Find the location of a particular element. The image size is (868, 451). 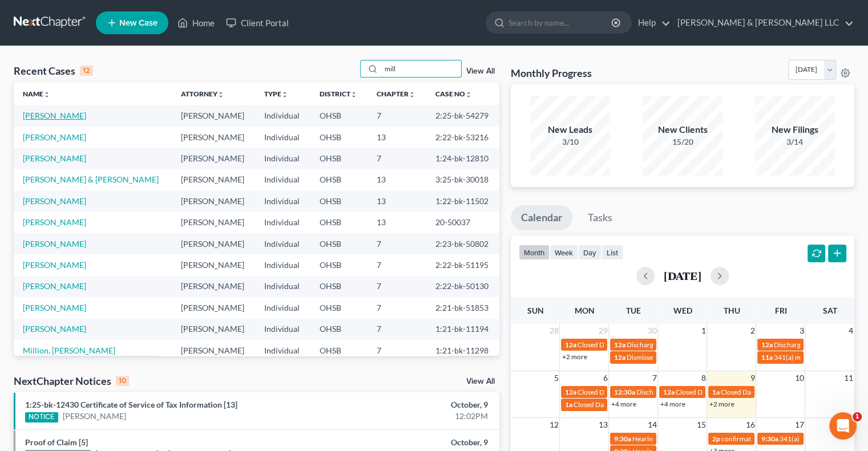

a: Help is located at coordinates (651, 23).